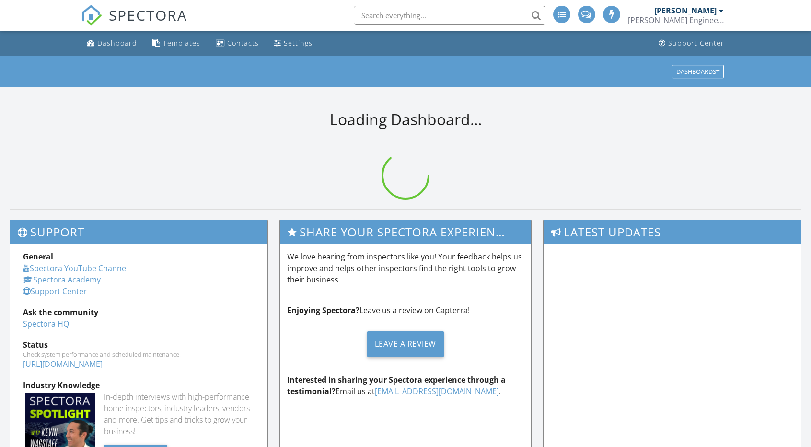 This screenshot has height=447, width=811. Describe the element at coordinates (405, 344) in the screenshot. I see `a: Leave a Review` at that location.